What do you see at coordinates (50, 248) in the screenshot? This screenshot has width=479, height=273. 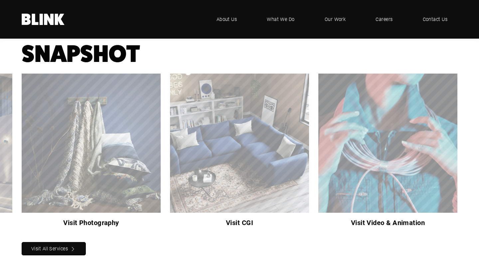 I see `nobr: Visit All Services` at bounding box center [50, 248].